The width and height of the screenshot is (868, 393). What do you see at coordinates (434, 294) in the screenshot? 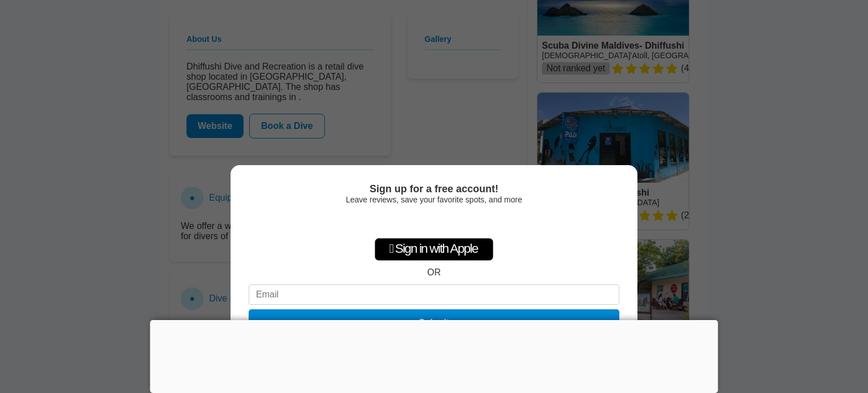
I see `input: Email` at bounding box center [434, 294].